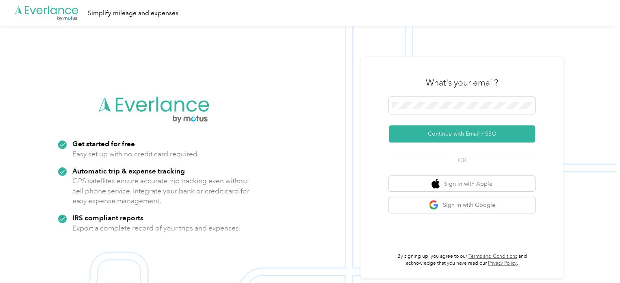 The height and width of the screenshot is (283, 620). Describe the element at coordinates (157, 228) in the screenshot. I see `p: Export a complete record of your trips and expenses.` at that location.